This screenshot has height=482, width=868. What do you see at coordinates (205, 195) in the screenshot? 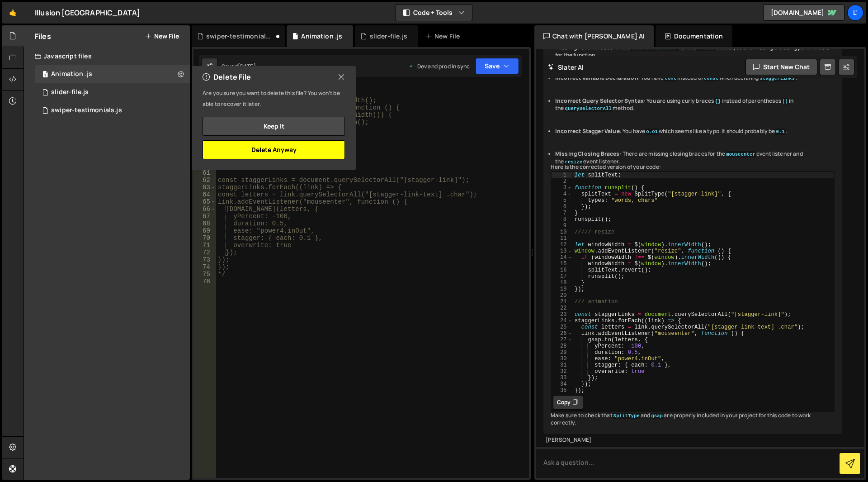
I see `div: 64` at bounding box center [205, 195].